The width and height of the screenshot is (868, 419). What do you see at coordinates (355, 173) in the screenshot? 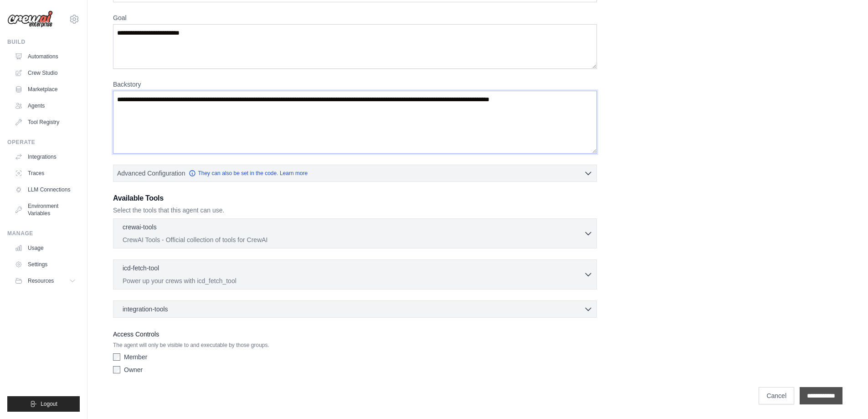
I see `button: Advanced Configuration They can also be set in the code. Learn more` at bounding box center [355, 173].